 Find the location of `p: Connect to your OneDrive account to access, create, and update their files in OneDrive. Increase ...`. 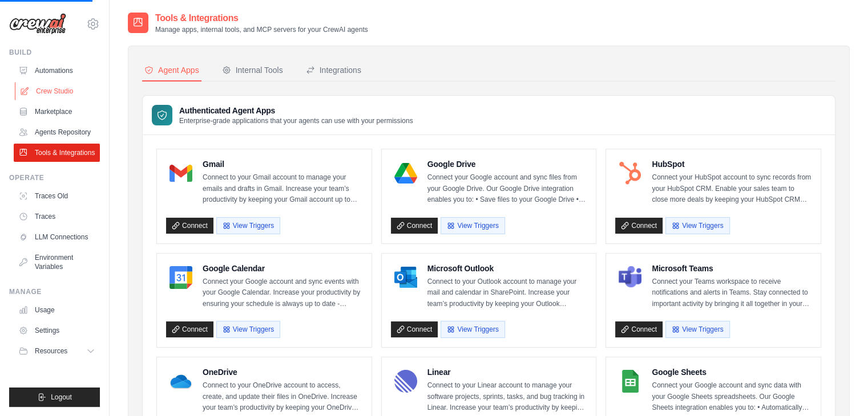

p: Connect to your OneDrive account to access, create, and update their files in OneDrive. Increase ... is located at coordinates (283, 397).